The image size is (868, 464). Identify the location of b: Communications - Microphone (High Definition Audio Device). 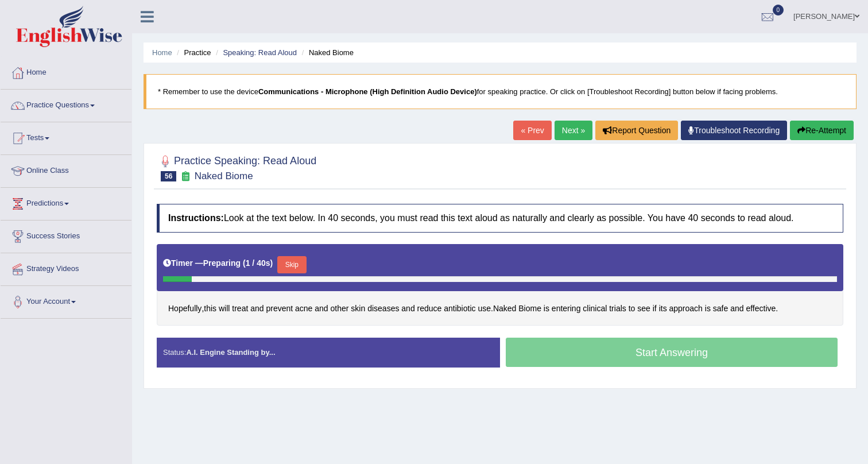
(367, 92).